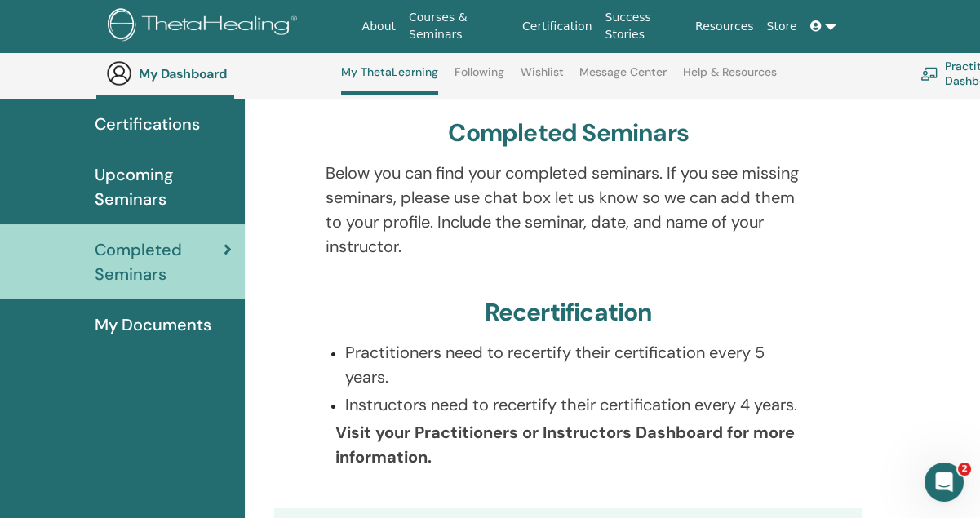 Image resolution: width=980 pixels, height=518 pixels. Describe the element at coordinates (564, 444) in the screenshot. I see `b: Visit your Practitioners or Instructors Dashboard for more information.` at that location.